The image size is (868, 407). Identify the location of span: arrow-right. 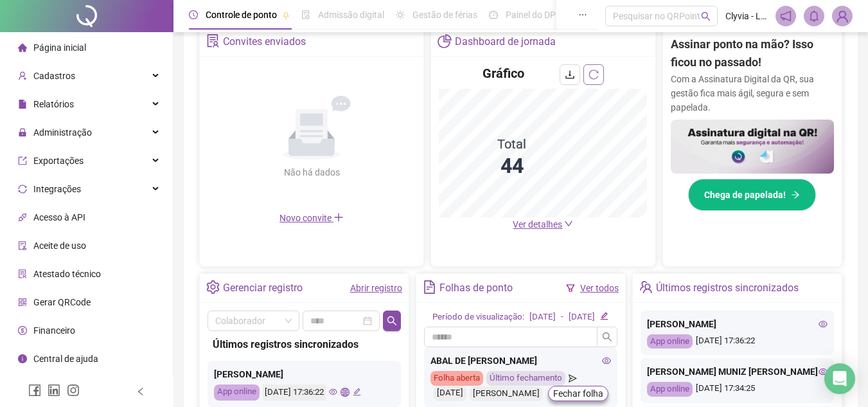
(796, 195).